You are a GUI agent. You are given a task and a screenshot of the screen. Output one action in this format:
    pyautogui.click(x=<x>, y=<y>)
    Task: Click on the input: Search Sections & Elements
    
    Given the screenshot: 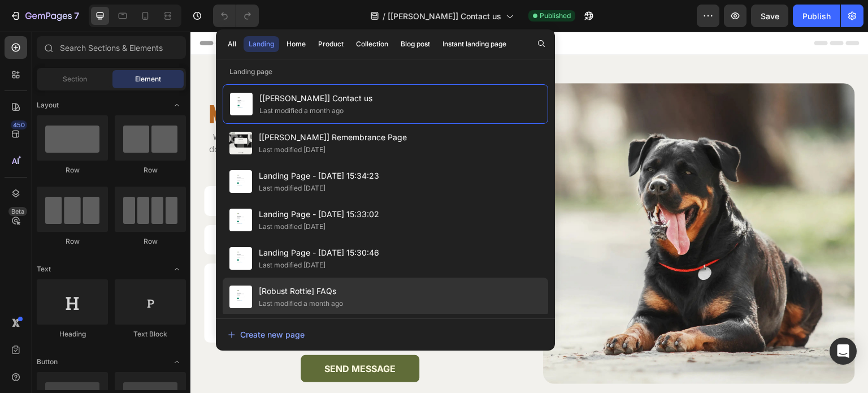 What is the action you would take?
    pyautogui.click(x=111, y=47)
    